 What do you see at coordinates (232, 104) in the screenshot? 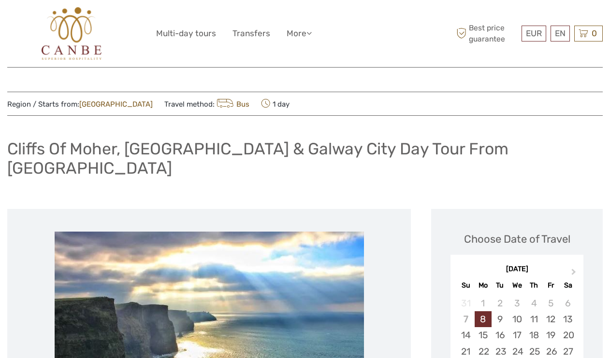
I see `a: Bus` at bounding box center [232, 104].